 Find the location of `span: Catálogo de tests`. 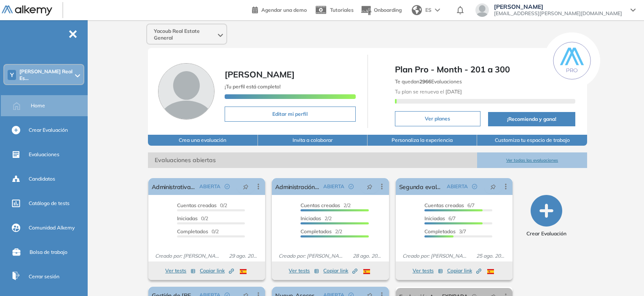

span: Catálogo de tests is located at coordinates (49, 204).